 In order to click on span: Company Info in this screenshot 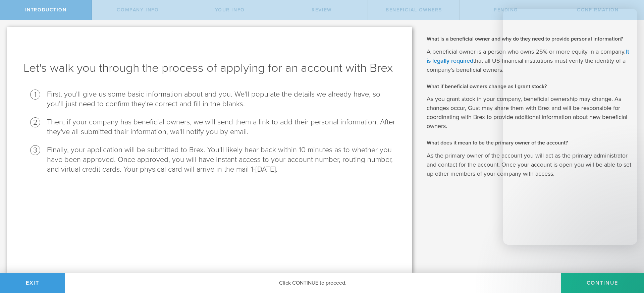, I will do `click(137, 10)`.